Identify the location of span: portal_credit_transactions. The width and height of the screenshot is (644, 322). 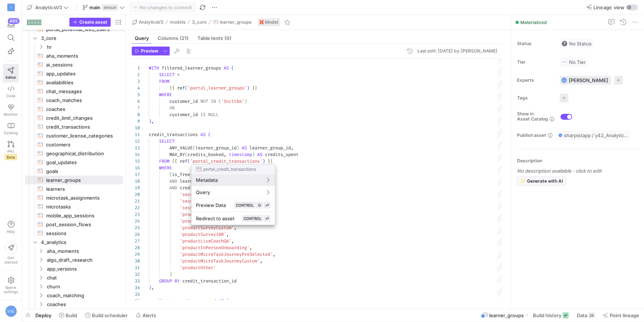
(230, 169).